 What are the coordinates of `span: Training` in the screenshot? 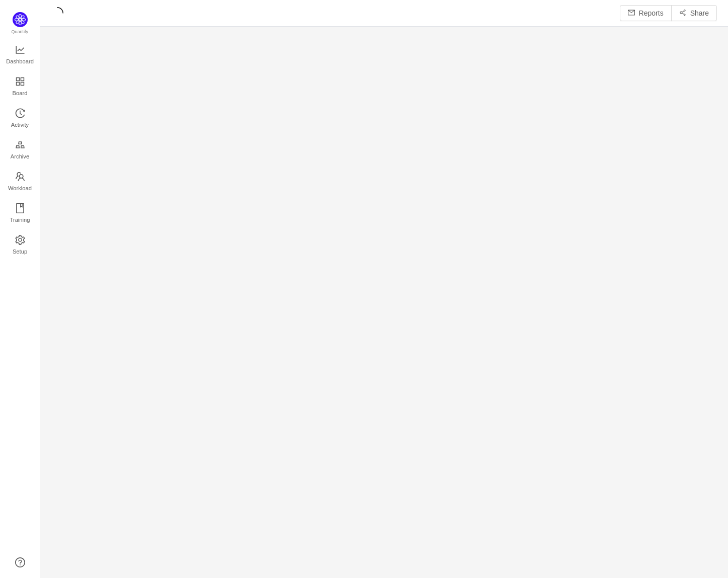 It's located at (20, 220).